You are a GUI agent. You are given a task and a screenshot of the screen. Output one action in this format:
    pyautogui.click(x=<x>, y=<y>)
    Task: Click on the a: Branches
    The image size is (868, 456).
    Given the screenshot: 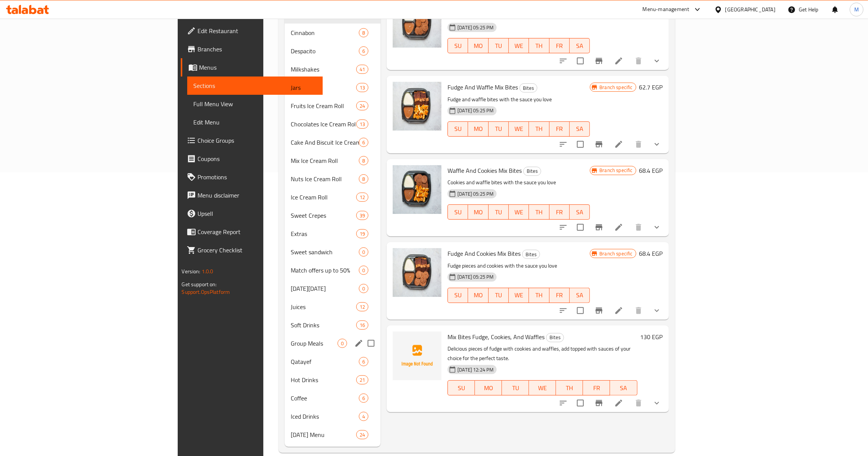 What is the action you would take?
    pyautogui.click(x=252, y=49)
    